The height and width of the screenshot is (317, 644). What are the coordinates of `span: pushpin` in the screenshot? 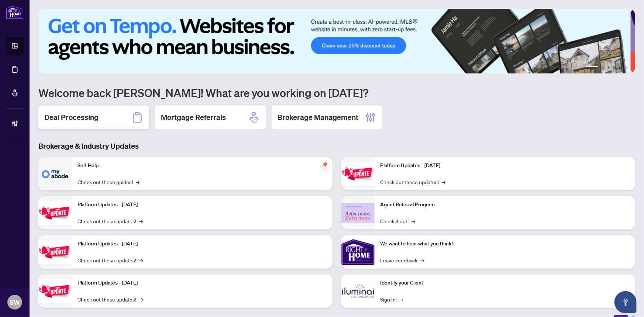 It's located at (325, 164).